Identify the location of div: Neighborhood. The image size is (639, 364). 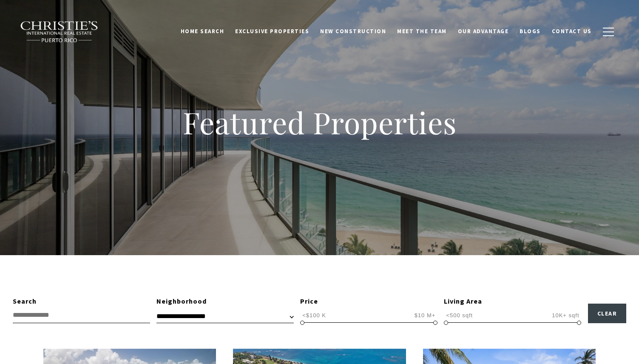
(225, 301).